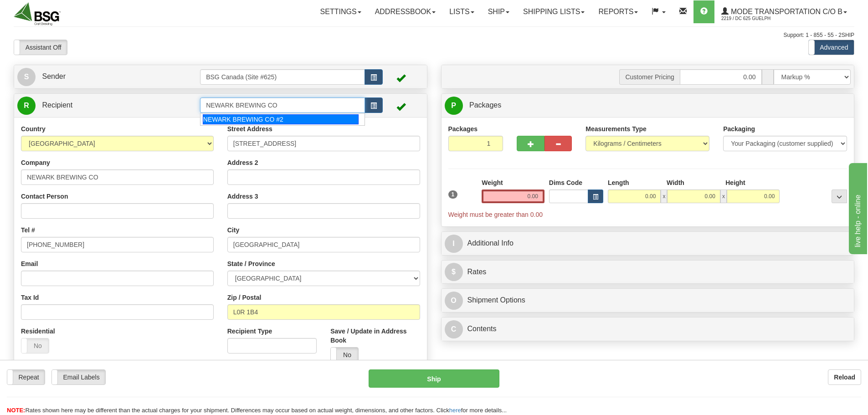 The width and height of the screenshot is (868, 415). What do you see at coordinates (30, 297) in the screenshot?
I see `label: Tax Id` at bounding box center [30, 297].